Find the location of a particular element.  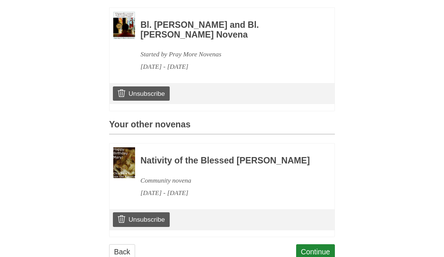

div: Started by Pray More Novenas is located at coordinates (227, 55).